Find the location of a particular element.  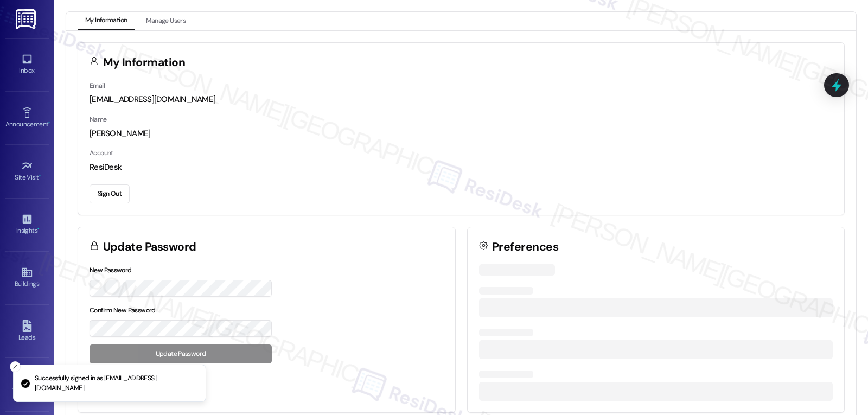

label: New Password is located at coordinates (111, 271).